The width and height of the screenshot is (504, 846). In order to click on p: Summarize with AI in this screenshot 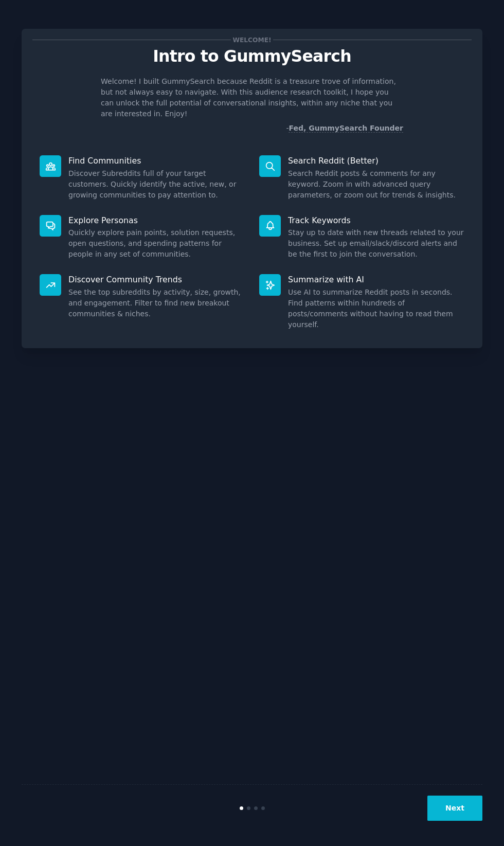, I will do `click(376, 279)`.